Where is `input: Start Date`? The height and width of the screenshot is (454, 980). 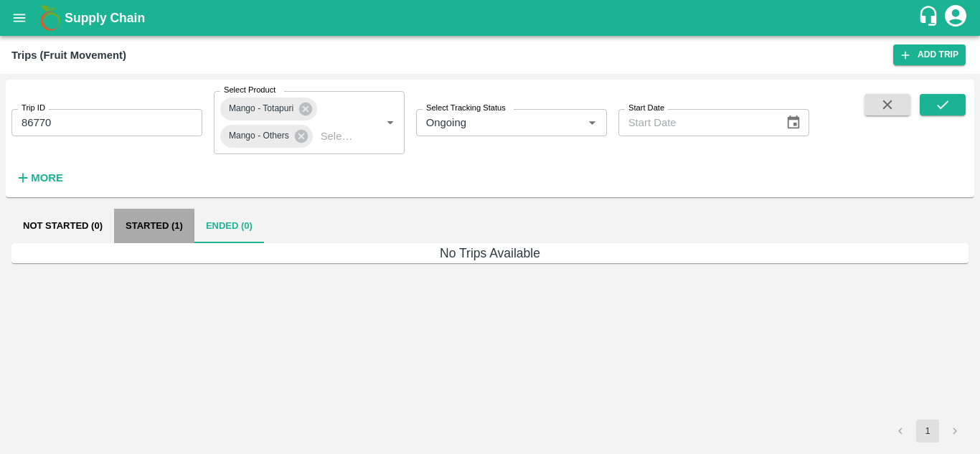 input: Start Date is located at coordinates (696, 123).